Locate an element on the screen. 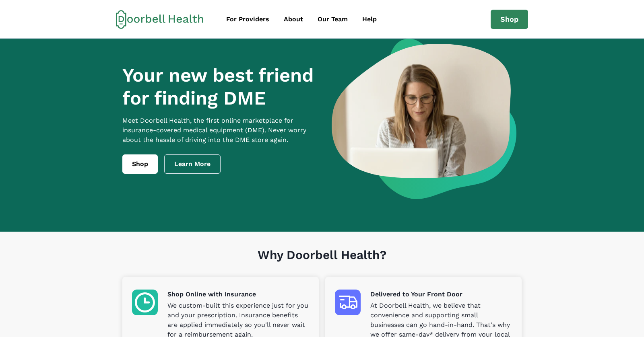  p: Meet Doorbell Health, the first online marketplace for insurance-covered medical equipment (DME).... is located at coordinates (220, 131).